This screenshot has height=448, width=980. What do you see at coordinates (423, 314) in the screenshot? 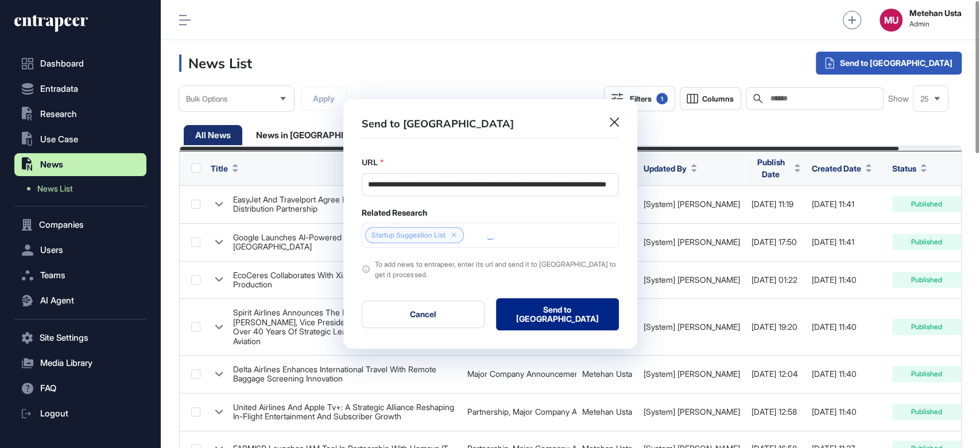
I see `button: Cancel` at bounding box center [423, 314].